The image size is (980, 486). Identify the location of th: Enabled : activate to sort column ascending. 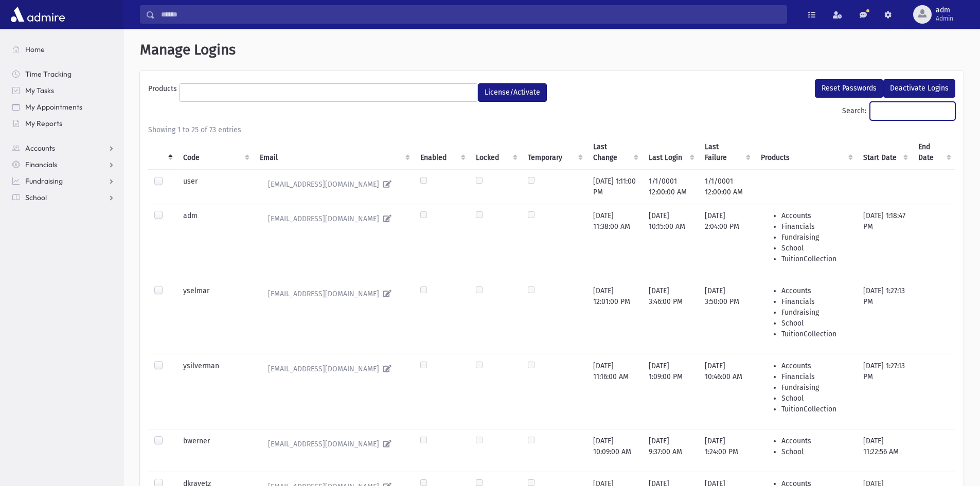
(442, 153).